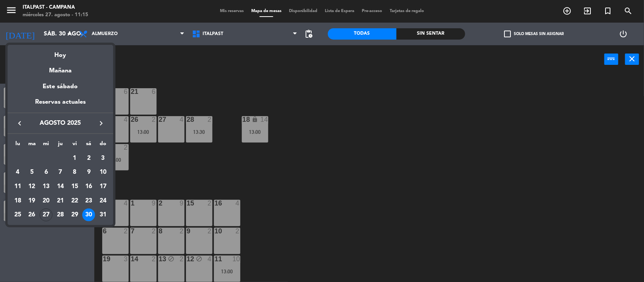 The width and height of the screenshot is (644, 282). What do you see at coordinates (18, 201) in the screenshot?
I see `td: 18 de agosto de 2025` at bounding box center [18, 201].